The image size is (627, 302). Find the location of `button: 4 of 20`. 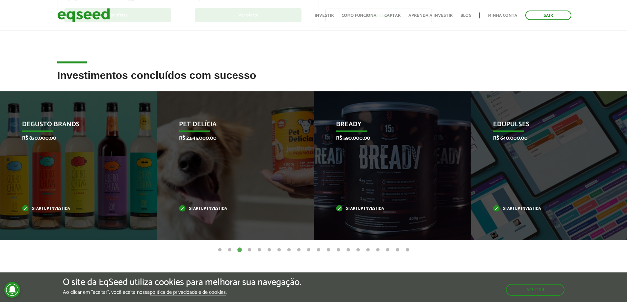

button: 4 of 20 is located at coordinates (249, 250).